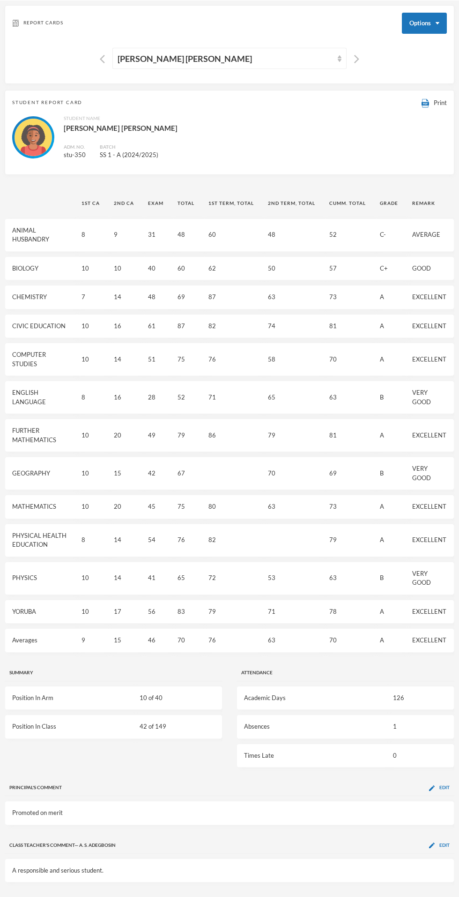  I want to click on td: 76, so click(186, 540).